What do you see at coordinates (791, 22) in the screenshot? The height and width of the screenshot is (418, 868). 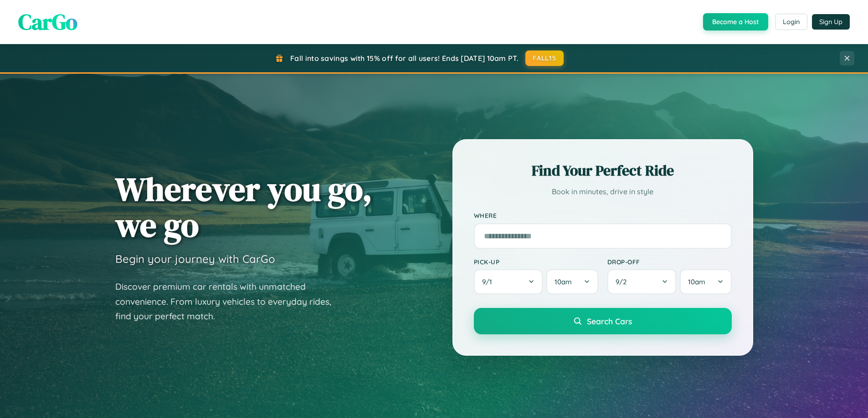 I see `button: Login` at bounding box center [791, 22].